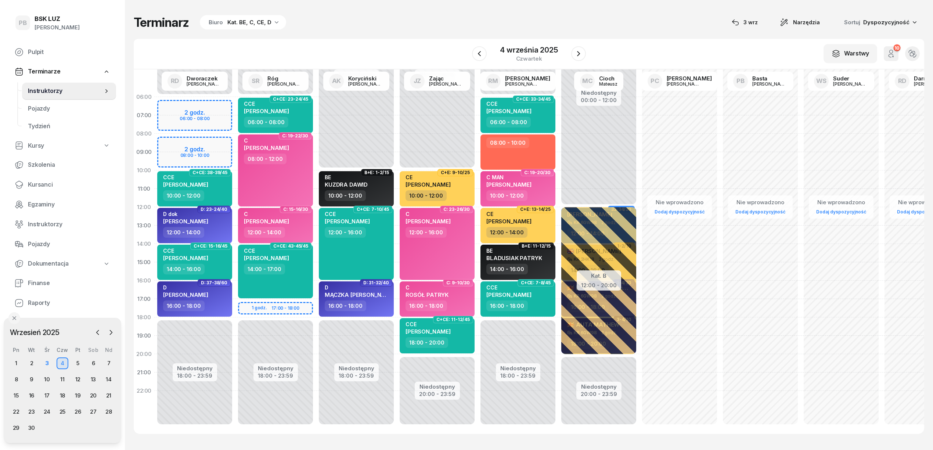 The image size is (933, 450). What do you see at coordinates (109, 350) in the screenshot?
I see `div: Nd` at bounding box center [109, 350].